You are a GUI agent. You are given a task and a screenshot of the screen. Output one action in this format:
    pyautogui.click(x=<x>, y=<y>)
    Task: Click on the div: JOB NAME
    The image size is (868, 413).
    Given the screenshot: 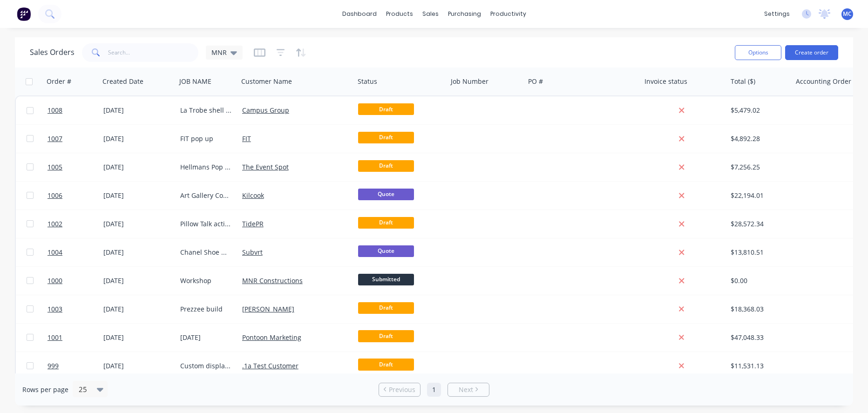 What is the action you would take?
    pyautogui.click(x=195, y=82)
    